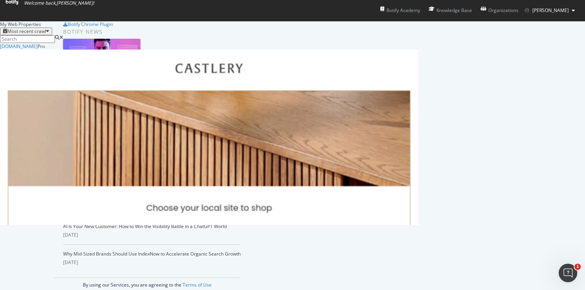 This screenshot has width=585, height=290. What do you see at coordinates (500, 10) in the screenshot?
I see `div: Organizations` at bounding box center [500, 10].